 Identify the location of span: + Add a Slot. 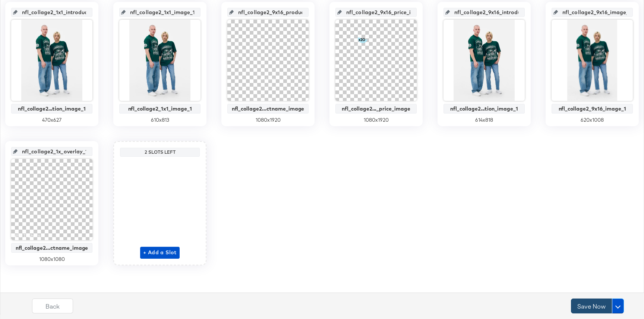
(160, 253).